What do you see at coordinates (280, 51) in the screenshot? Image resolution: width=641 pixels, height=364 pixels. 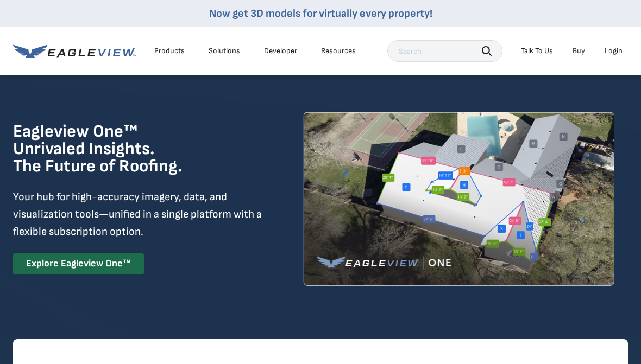 I see `a: Developer` at bounding box center [280, 51].